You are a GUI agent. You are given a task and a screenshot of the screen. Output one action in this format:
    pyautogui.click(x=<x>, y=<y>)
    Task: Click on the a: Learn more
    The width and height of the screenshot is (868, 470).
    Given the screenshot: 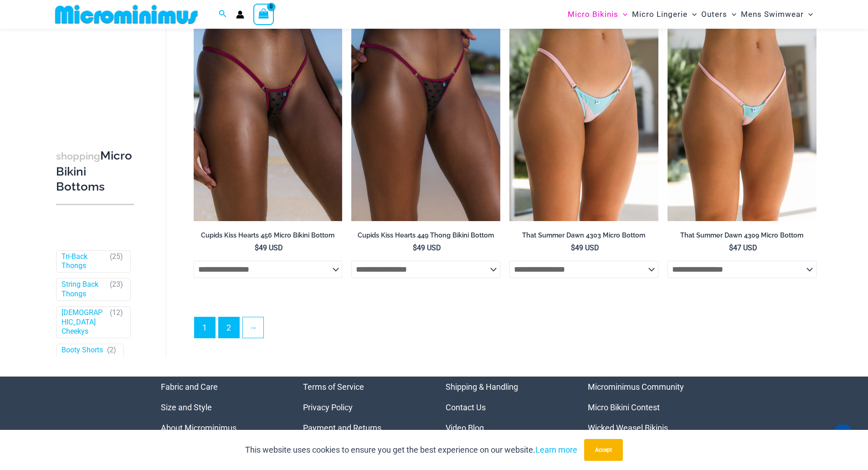 What is the action you would take?
    pyautogui.click(x=556, y=449)
    